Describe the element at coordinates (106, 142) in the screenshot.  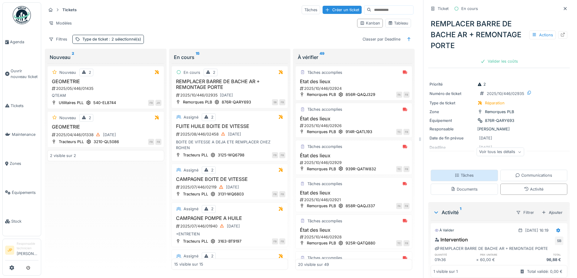
I see `div: 3210-QL5086` at that location.